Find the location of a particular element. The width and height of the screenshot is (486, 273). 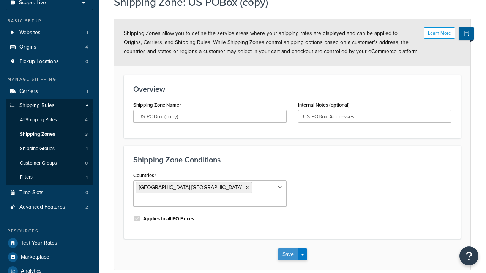

a: Test Your Rates is located at coordinates (49, 243).